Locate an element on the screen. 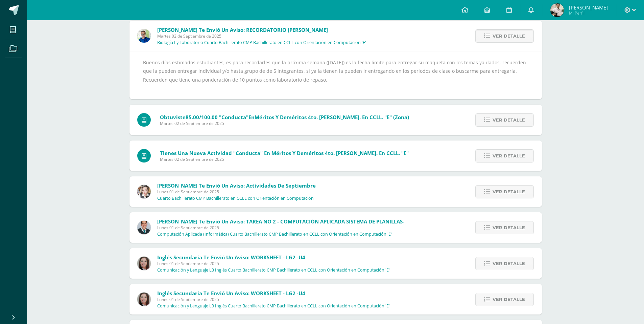  img: 136ff738f0afb2d832eeafc9199160d8.png is located at coordinates (144, 192).